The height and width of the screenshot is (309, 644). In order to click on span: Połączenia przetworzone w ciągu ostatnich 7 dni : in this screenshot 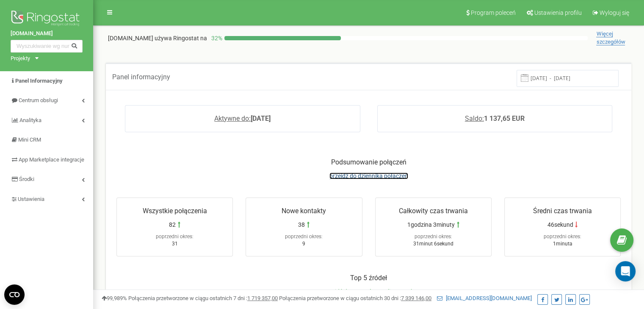, I will do `click(203, 298)`.